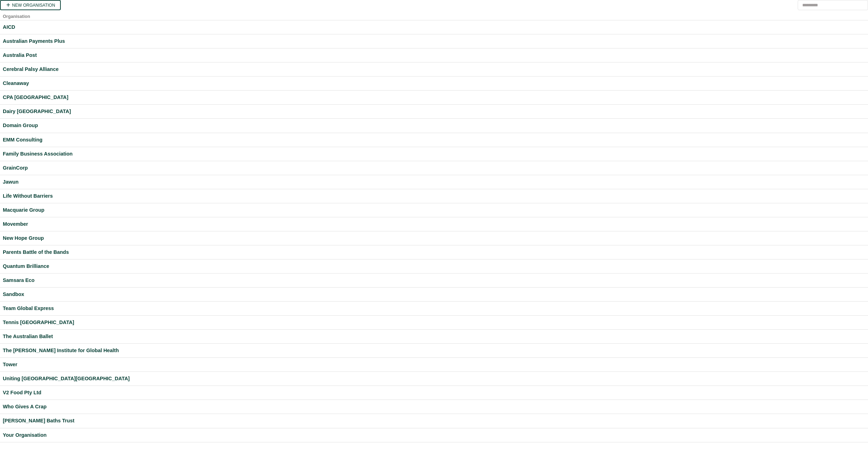  I want to click on div: Cerebral Palsy Alliance, so click(434, 69).